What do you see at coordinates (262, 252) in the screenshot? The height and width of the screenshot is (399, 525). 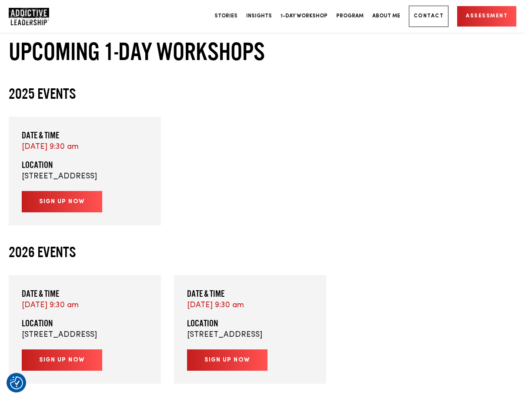 I see `h3: 2026 Events` at bounding box center [262, 252].